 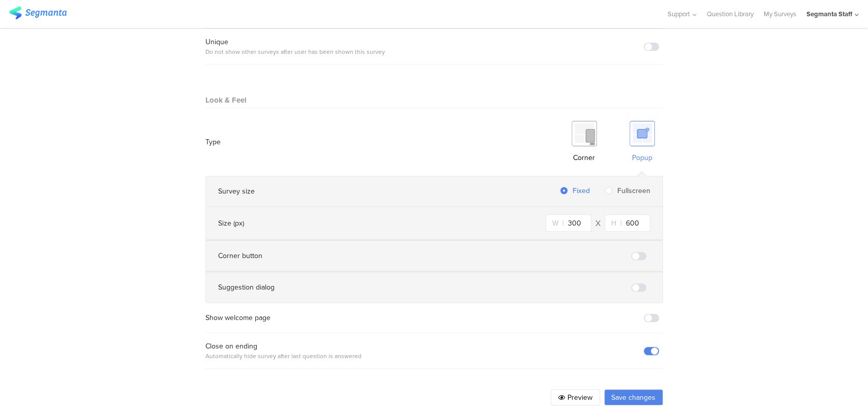 I want to click on span: H, so click(x=616, y=224).